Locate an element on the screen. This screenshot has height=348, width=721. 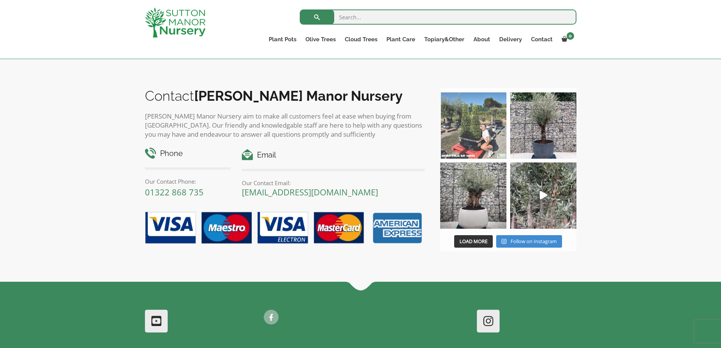
a: 0 is located at coordinates (567, 39).